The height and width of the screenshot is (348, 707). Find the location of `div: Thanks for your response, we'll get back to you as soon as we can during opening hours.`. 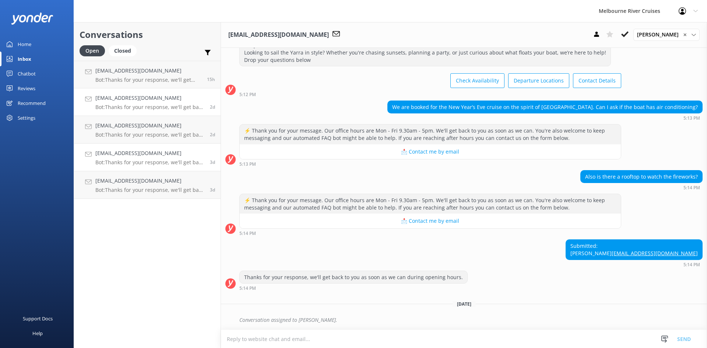

div: Thanks for your response, we'll get back to you as soon as we can during opening hours. is located at coordinates (353, 277).